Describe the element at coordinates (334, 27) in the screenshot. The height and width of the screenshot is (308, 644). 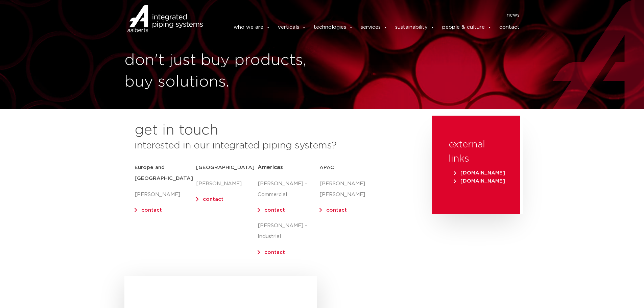
I see `a: technologies` at that location.